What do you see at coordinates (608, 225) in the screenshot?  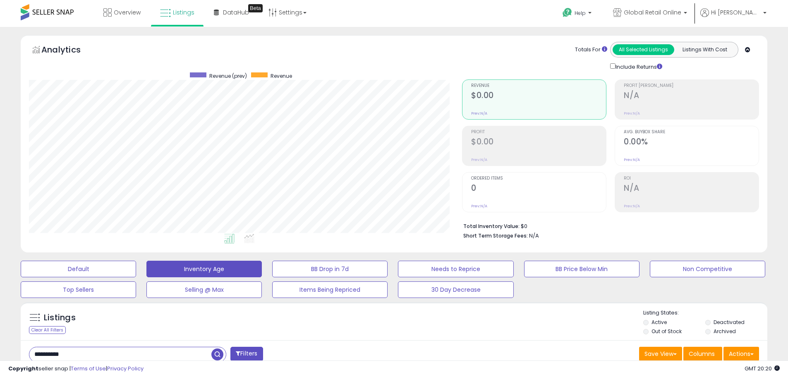 I see `li: $0` at bounding box center [608, 225].